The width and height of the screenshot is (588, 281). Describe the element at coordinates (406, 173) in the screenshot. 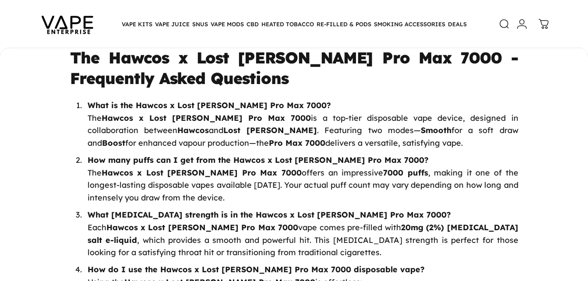

I see `strong: 7000 puffs` at that location.